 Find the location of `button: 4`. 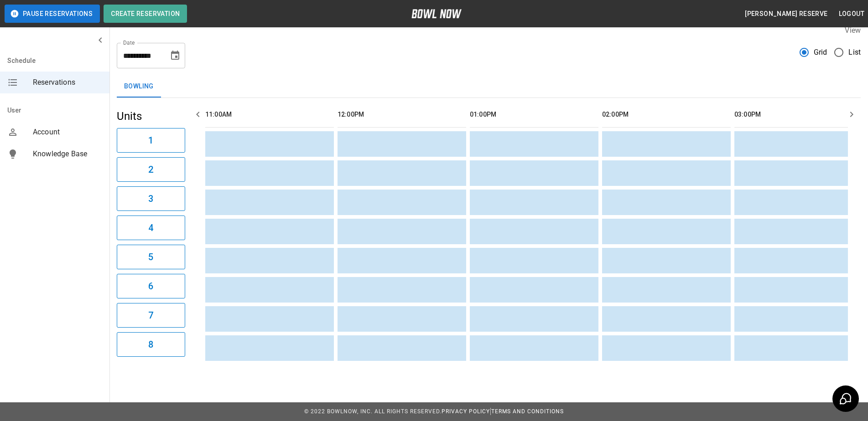

button: 4 is located at coordinates (151, 228).